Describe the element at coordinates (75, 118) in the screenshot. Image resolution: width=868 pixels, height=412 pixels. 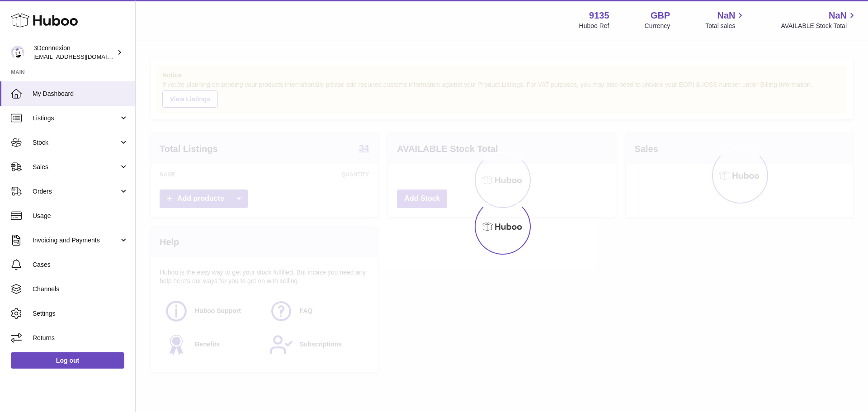
I see `span: Listings` at that location.